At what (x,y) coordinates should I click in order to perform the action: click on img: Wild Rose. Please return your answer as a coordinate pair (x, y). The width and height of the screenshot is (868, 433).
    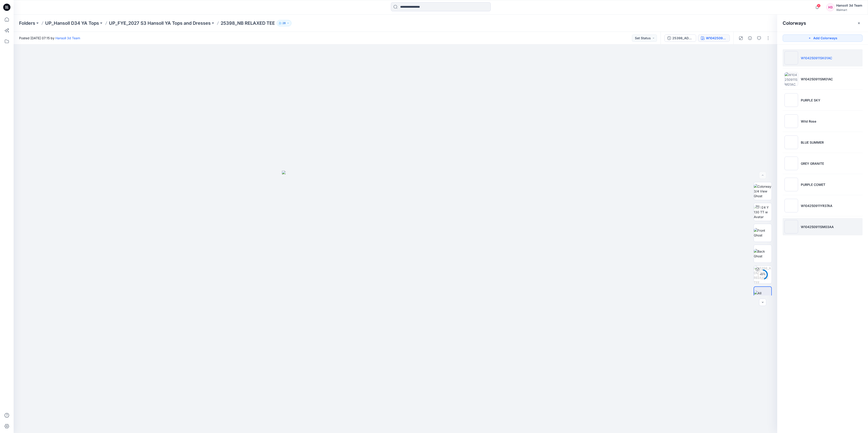
    Looking at the image, I should click on (791, 121).